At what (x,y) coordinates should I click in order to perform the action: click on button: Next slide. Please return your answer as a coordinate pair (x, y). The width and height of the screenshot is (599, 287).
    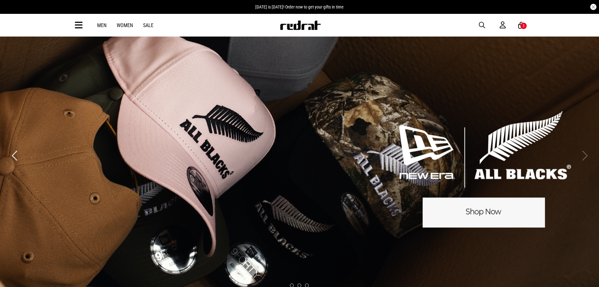
    Looking at the image, I should click on (585, 155).